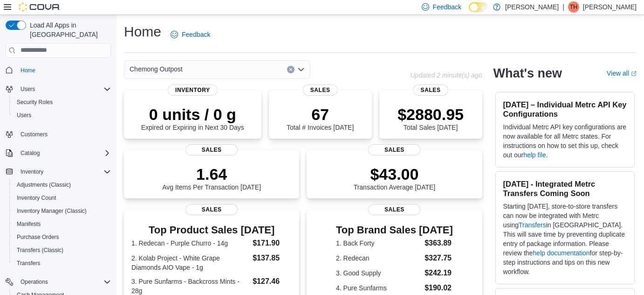 Image resolution: width=644 pixels, height=295 pixels. Describe the element at coordinates (379, 258) in the screenshot. I see `dt: 2. Redecan` at that location.